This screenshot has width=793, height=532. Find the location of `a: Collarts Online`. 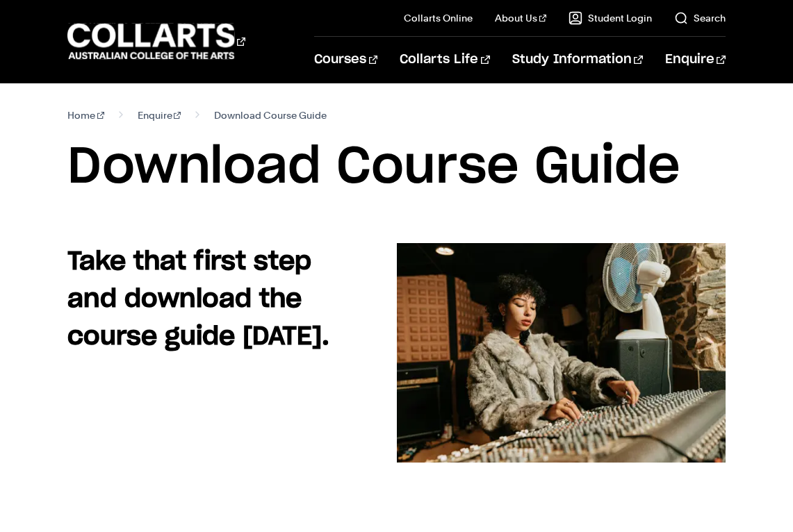

a: Collarts Online is located at coordinates (438, 18).